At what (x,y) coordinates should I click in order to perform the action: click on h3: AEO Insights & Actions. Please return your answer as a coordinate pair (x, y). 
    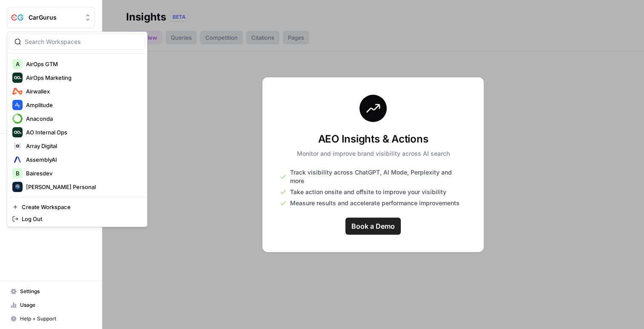
    Looking at the image, I should click on (373, 139).